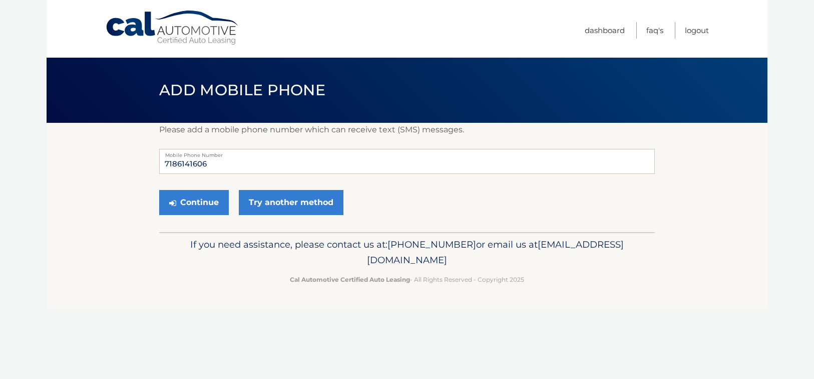 Image resolution: width=814 pixels, height=379 pixels. I want to click on p: If you need assistance, please contact us at: or email us at, so click(407, 252).